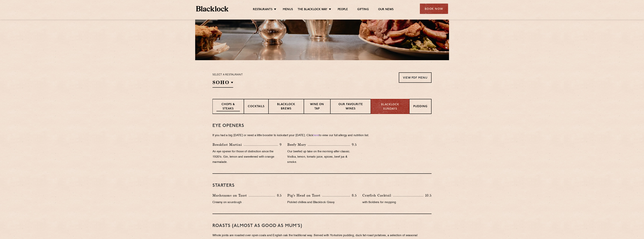 The height and width of the screenshot is (239, 644). What do you see at coordinates (353, 145) in the screenshot?
I see `p: 9.5` at bounding box center [353, 145].